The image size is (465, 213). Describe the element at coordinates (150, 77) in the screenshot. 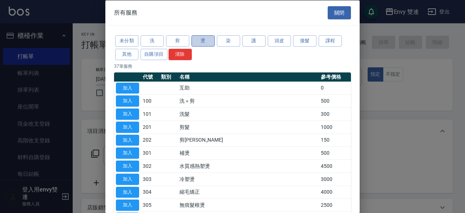

I see `th: 代號` at that location.